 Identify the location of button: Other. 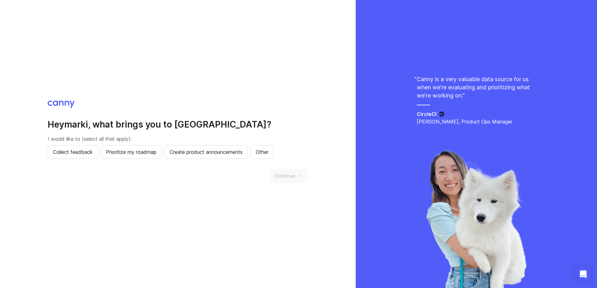
(262, 152).